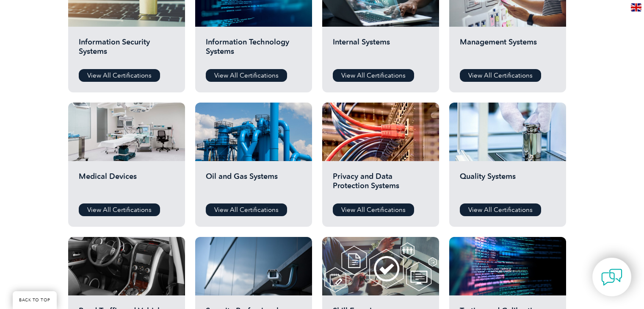 The image size is (644, 309). What do you see at coordinates (381, 50) in the screenshot?
I see `h2: Internal Systems` at bounding box center [381, 50].